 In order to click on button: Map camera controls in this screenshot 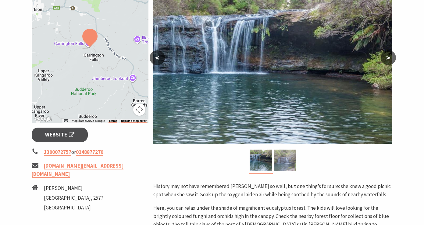, I will do `click(139, 110)`.